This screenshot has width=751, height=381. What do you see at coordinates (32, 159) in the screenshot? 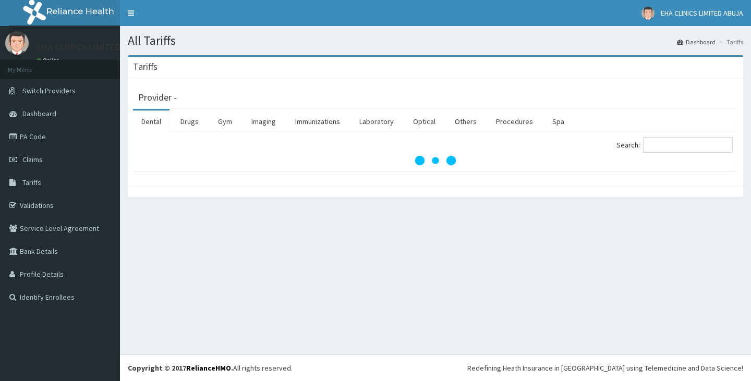
I see `span: Claims` at bounding box center [32, 159].